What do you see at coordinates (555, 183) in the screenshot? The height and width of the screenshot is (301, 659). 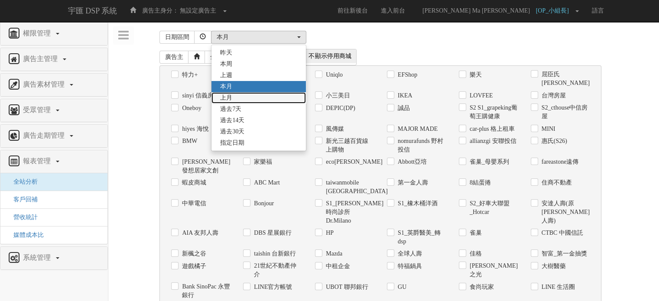 I see `label: 住商不動產` at bounding box center [555, 183].